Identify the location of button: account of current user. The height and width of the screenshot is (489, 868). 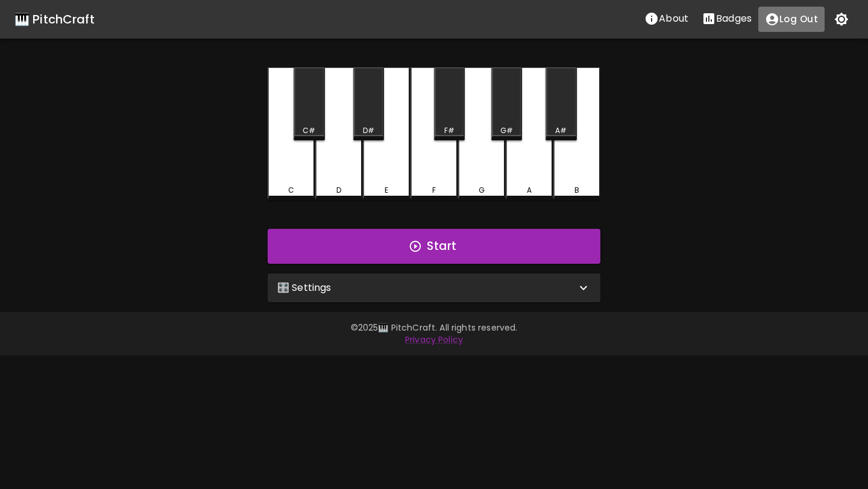
(791, 19).